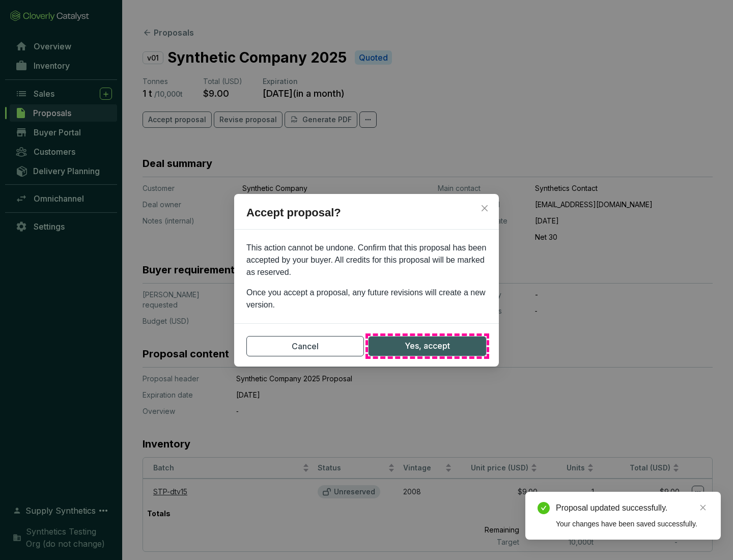 The width and height of the screenshot is (733, 560). What do you see at coordinates (427, 345) in the screenshot?
I see `span: Yes, accept` at bounding box center [427, 345].